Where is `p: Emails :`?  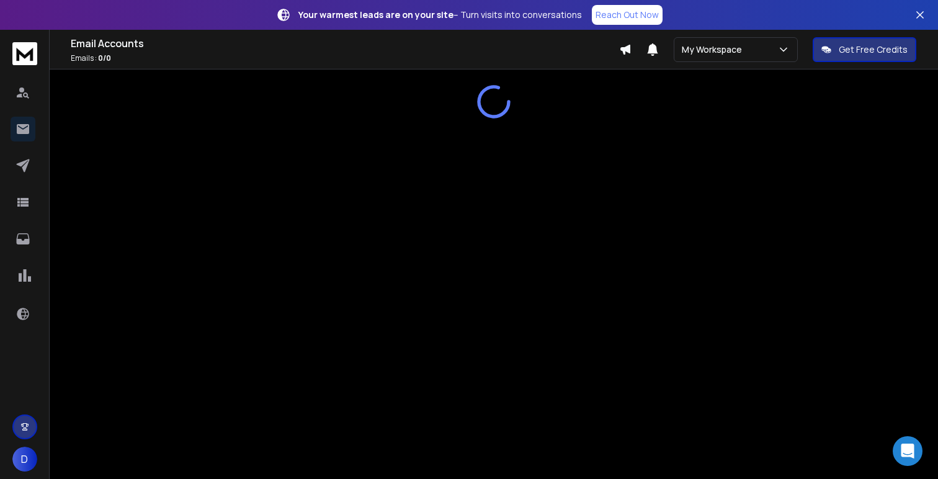 p: Emails : is located at coordinates (345, 58).